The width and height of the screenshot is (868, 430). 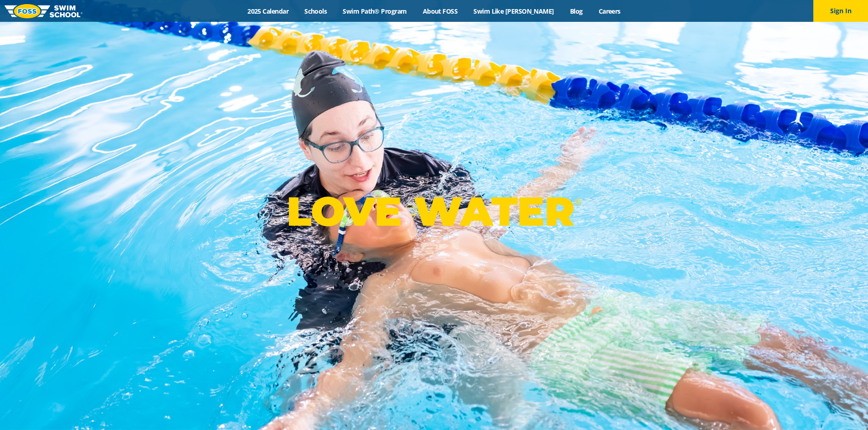 What do you see at coordinates (434, 211) in the screenshot?
I see `p: LOVE WATER` at bounding box center [434, 211].